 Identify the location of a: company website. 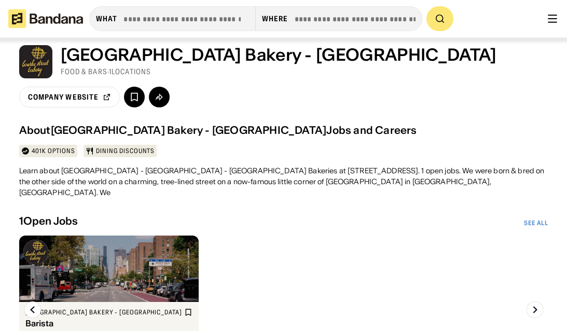
(70, 97).